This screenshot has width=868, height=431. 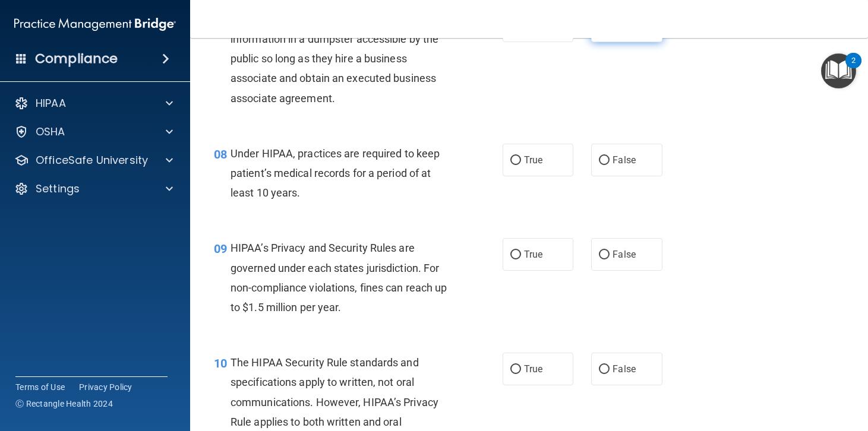 I want to click on button: Open Resource Center, 2 new notifications, so click(x=838, y=70).